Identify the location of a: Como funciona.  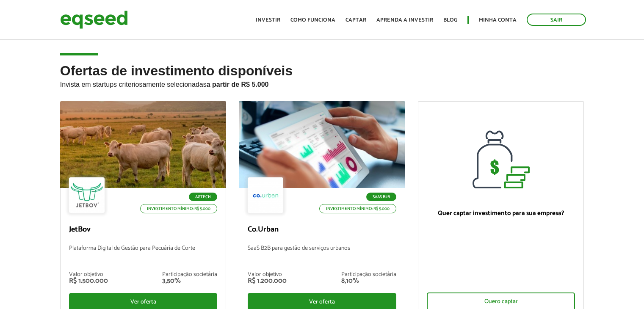
(313, 20).